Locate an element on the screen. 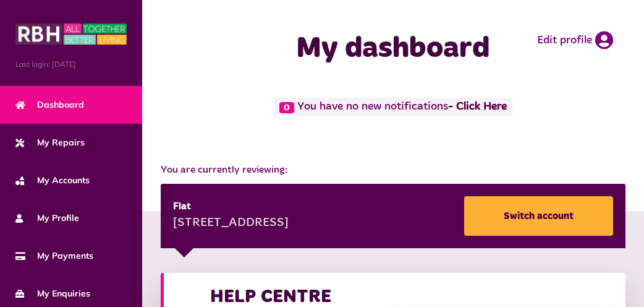  span: You are currently reviewing: is located at coordinates (394, 170).